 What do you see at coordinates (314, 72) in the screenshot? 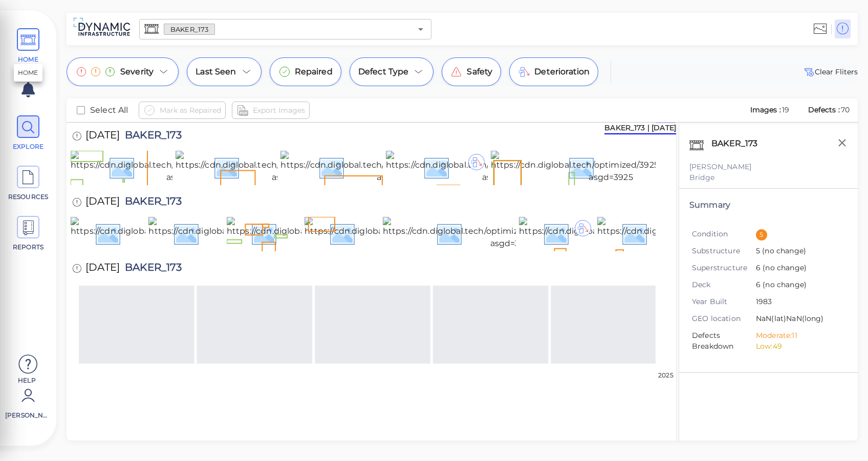
I see `span: Repaired` at bounding box center [314, 72].